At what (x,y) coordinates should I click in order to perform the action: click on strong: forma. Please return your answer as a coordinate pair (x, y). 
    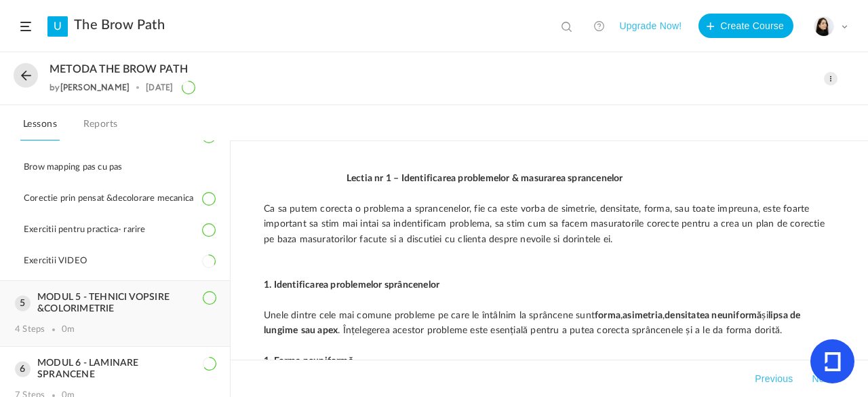
    Looking at the image, I should click on (608, 315).